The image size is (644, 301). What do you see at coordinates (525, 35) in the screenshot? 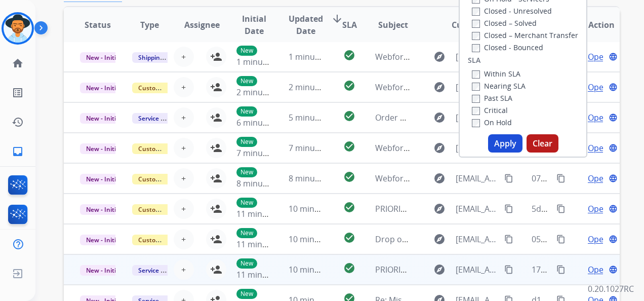
I see `label: Closed – Merchant Transfer` at bounding box center [525, 35].